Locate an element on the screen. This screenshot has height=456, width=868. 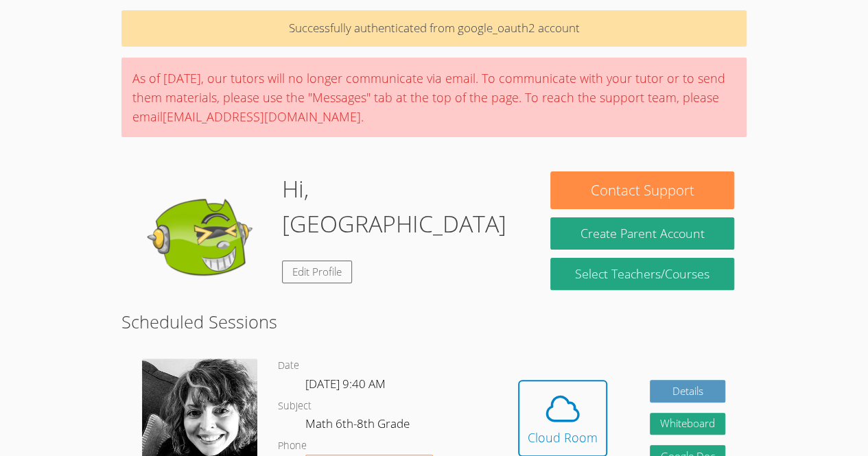
a: Edit Profile is located at coordinates (317, 271).